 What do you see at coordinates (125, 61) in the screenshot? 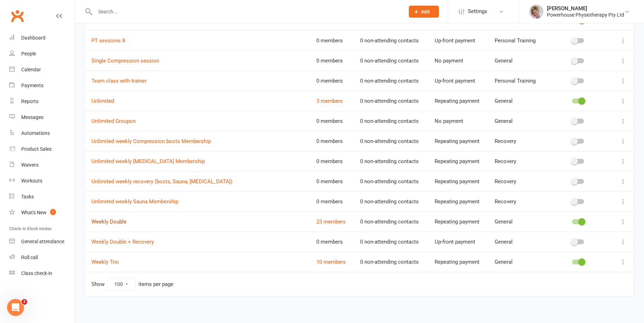
I see `a: Single Compression session` at bounding box center [125, 61].